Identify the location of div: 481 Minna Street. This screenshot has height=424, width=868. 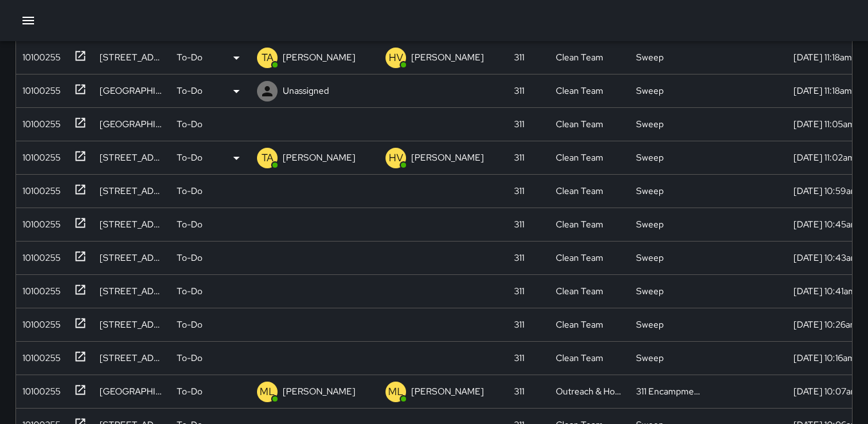
(131, 257).